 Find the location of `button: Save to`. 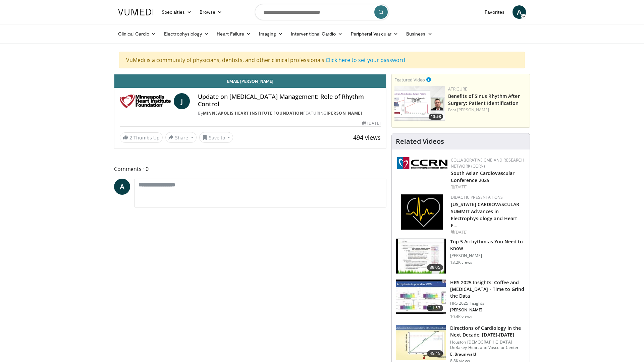

button: Save to is located at coordinates (216, 137).